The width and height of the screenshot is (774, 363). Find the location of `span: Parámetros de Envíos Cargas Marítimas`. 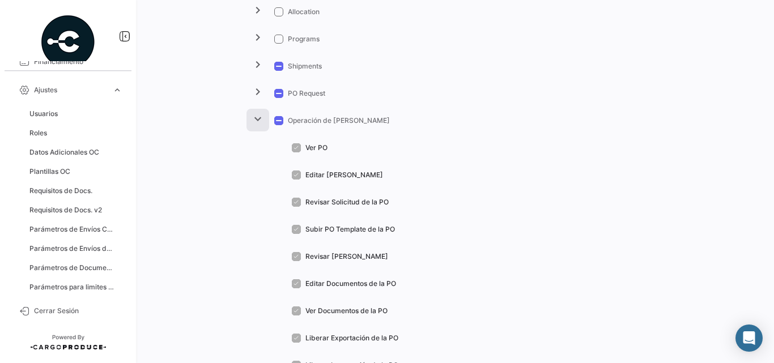

span: Parámetros de Envíos Cargas Marítimas is located at coordinates (72, 229).